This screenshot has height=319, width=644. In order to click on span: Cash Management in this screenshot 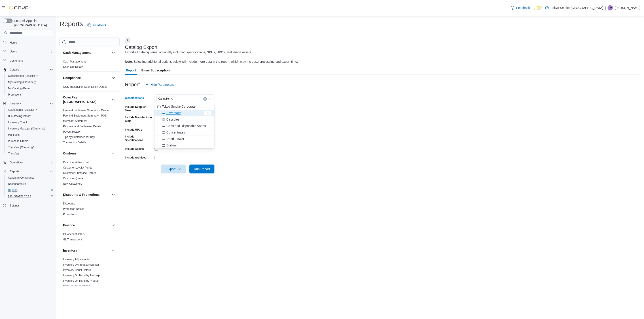, I will do `click(74, 62)`.